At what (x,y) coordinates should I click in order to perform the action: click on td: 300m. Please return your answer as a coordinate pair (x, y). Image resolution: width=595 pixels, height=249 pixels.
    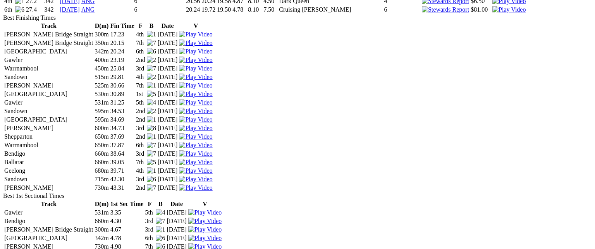
    Looking at the image, I should click on (101, 34).